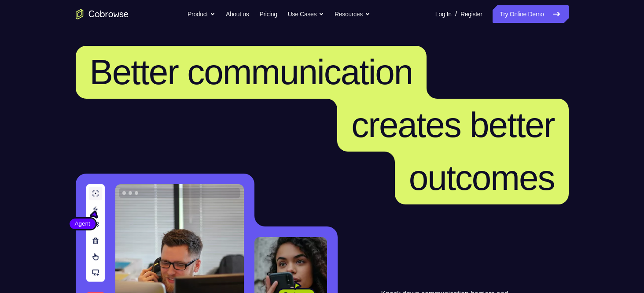 Image resolution: width=644 pixels, height=293 pixels. Describe the element at coordinates (268, 14) in the screenshot. I see `a: Pricing` at that location.